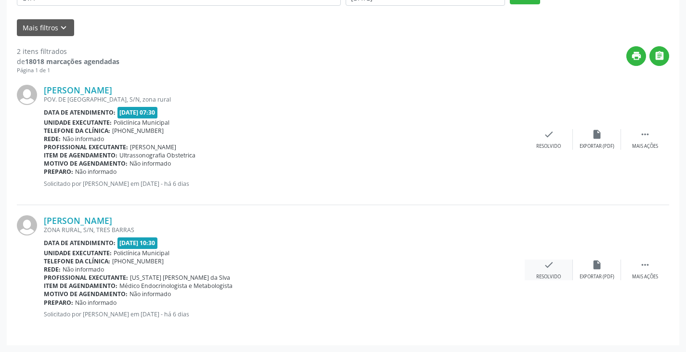 The image size is (686, 352). What do you see at coordinates (157, 155) in the screenshot?
I see `span: Ultrassonografia Obstetrica` at bounding box center [157, 155].